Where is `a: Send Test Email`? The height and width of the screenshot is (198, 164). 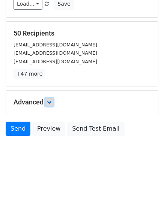
a: Send Test Email is located at coordinates (95, 129).